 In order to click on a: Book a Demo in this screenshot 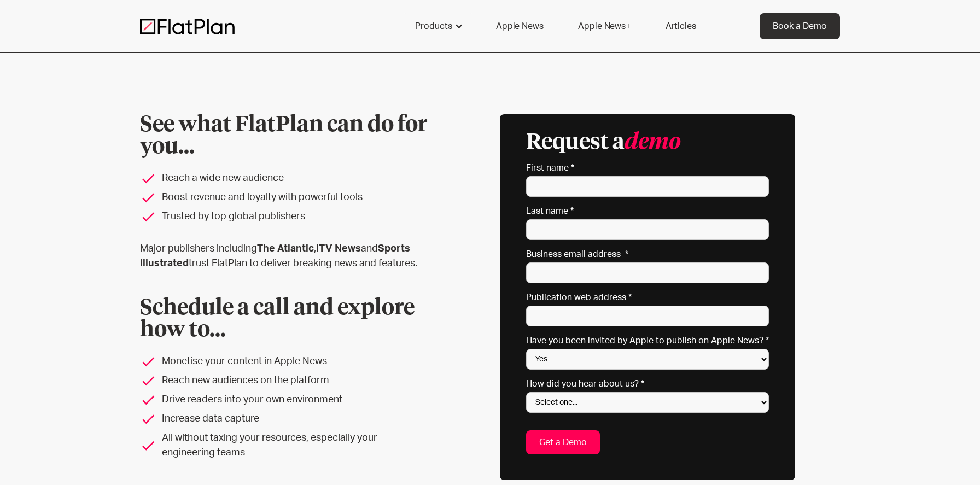, I will do `click(800, 26)`.